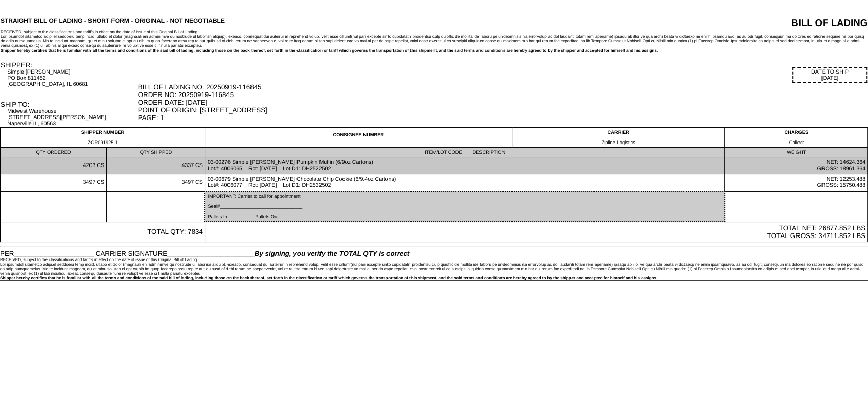 Image resolution: width=868 pixels, height=402 pixels. What do you see at coordinates (618, 137) in the screenshot?
I see `td: CARRIER` at bounding box center [618, 137].